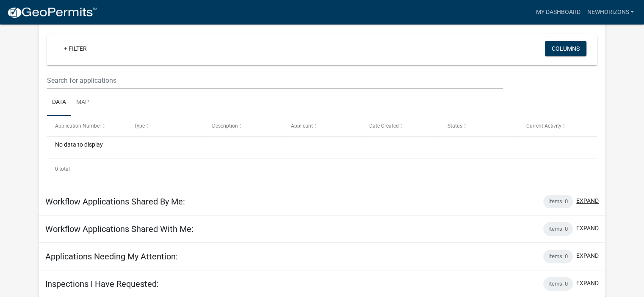 Image resolution: width=644 pixels, height=297 pixels. Describe the element at coordinates (275, 80) in the screenshot. I see `input: Search for applications` at that location.